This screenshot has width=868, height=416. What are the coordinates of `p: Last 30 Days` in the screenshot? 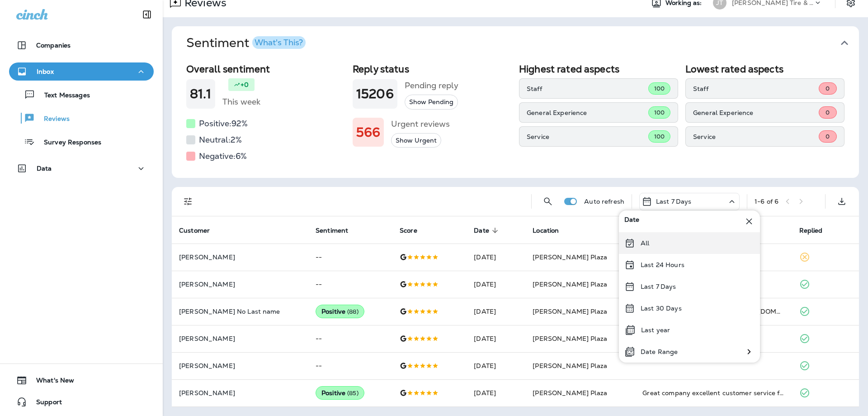 It's located at (661, 308).